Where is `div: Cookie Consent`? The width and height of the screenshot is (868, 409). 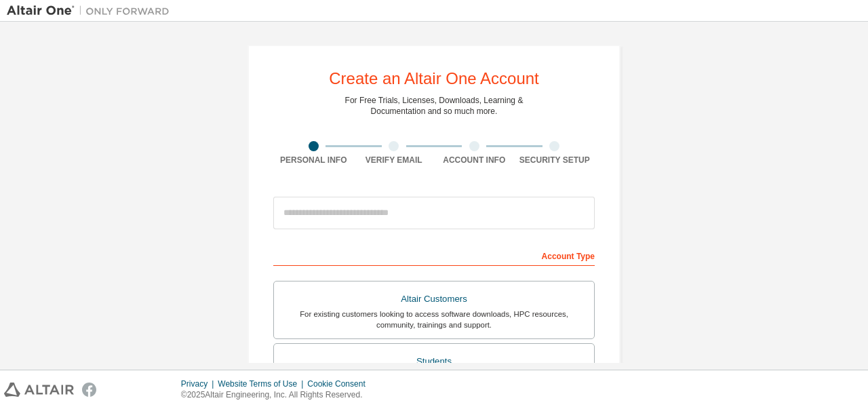 div: Cookie Consent is located at coordinates (340, 384).